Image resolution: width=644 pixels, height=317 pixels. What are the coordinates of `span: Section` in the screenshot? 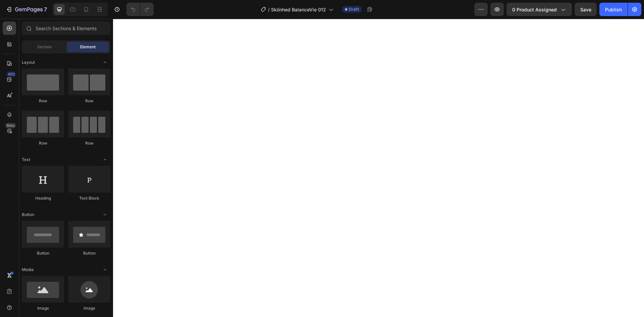 It's located at (44, 47).